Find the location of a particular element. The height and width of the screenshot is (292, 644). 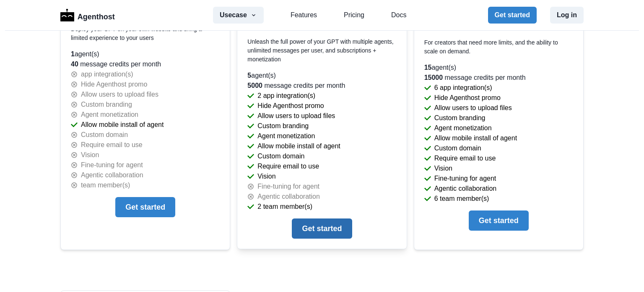

p: Unleash the full power of your GPT with multiple agents, unlimited messages per user, and subscri... is located at coordinates (322, 50).